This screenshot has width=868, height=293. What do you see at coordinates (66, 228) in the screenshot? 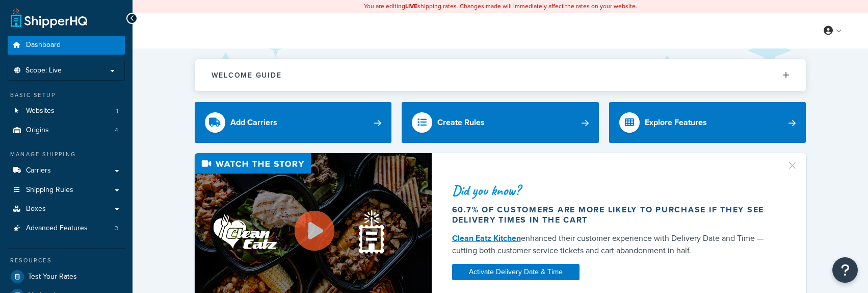
I see `a: Advanced Features3` at bounding box center [66, 228].